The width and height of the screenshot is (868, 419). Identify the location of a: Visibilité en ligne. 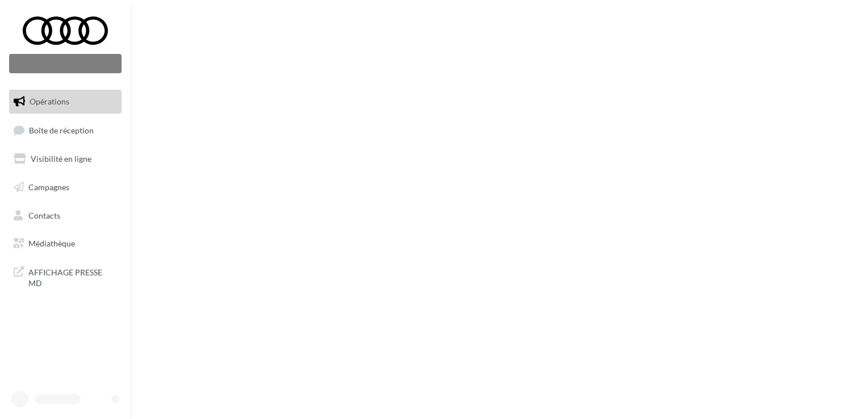
(65, 159).